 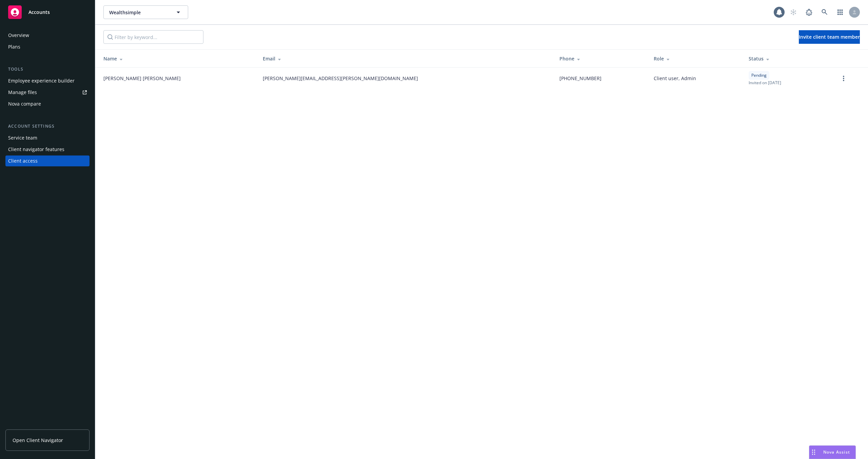 What do you see at coordinates (810, 12) in the screenshot?
I see `a: Report a Bug` at bounding box center [810, 12].